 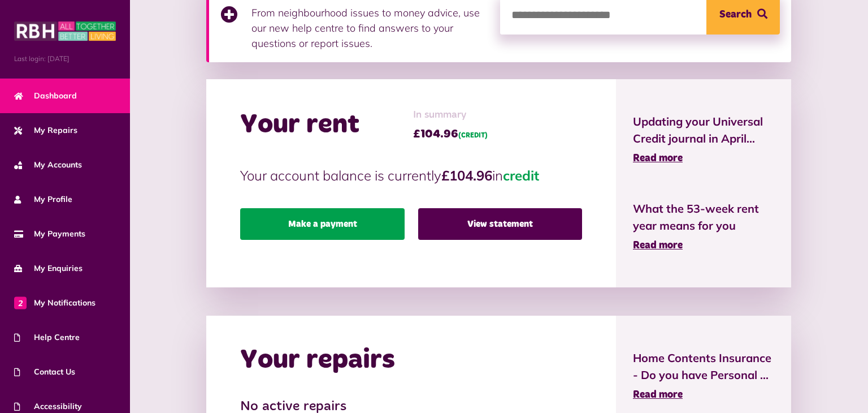 I want to click on a: What the 53-week rent year means for you Read more, so click(x=704, y=227).